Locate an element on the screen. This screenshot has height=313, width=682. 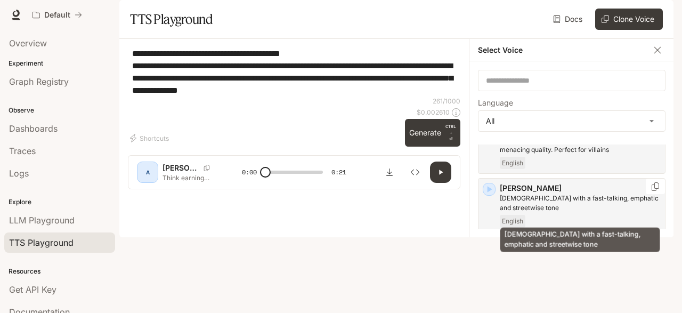
p: CTRL + is located at coordinates (451, 130).